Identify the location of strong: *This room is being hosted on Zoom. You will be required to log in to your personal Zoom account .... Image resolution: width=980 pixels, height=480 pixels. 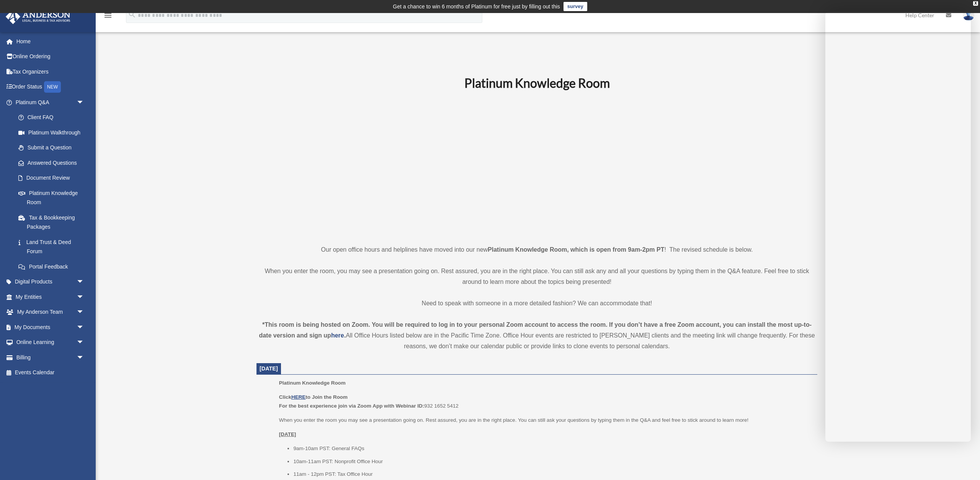
(535, 329).